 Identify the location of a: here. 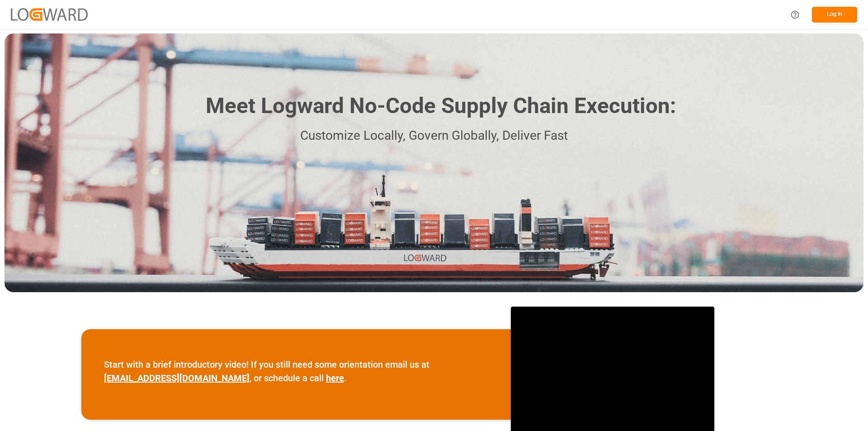
(335, 379).